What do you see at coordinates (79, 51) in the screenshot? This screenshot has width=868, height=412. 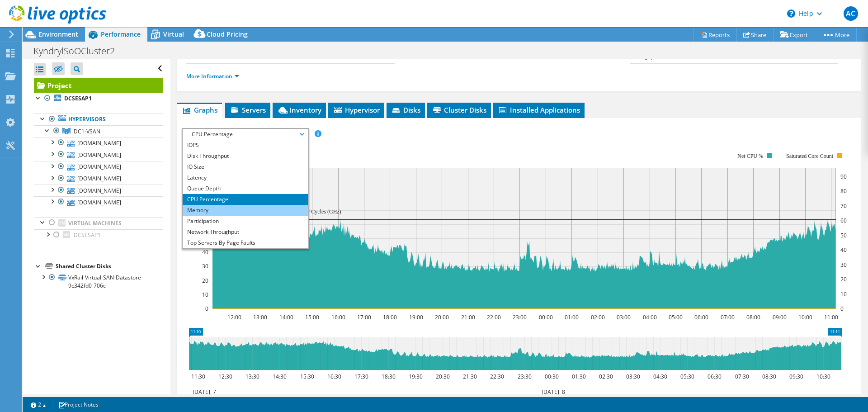 I see `h1: KyndrylSoOCluster2` at bounding box center [79, 51].